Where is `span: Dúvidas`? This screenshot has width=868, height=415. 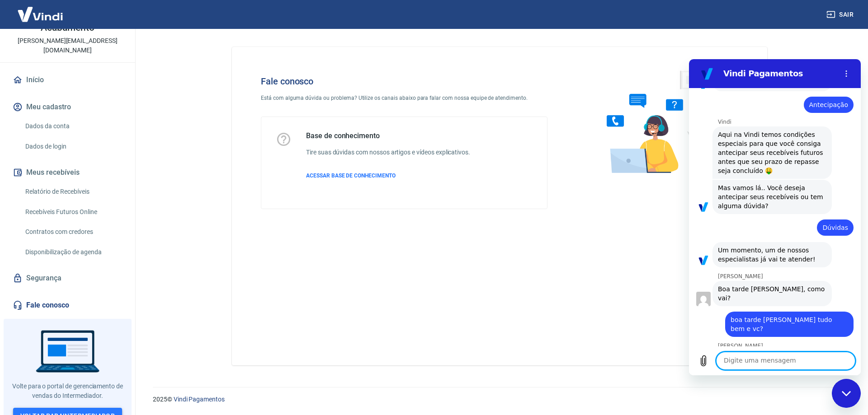 span: Dúvidas is located at coordinates (146, 168).